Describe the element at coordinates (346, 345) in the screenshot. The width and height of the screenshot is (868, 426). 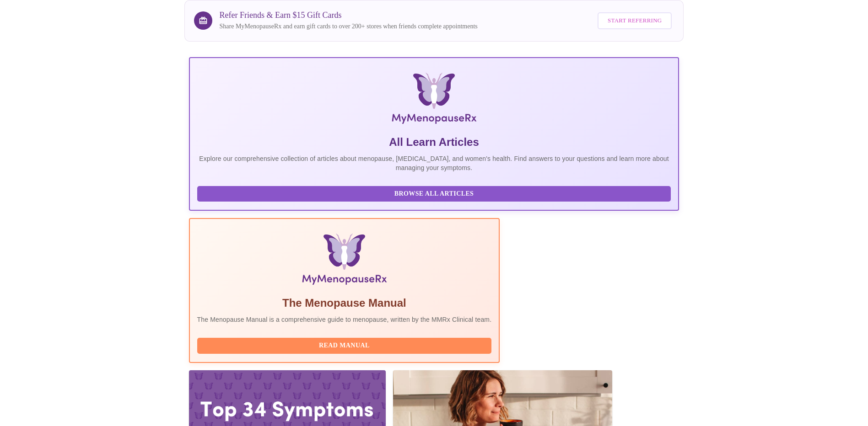
I see `a: Read Manual` at that location.